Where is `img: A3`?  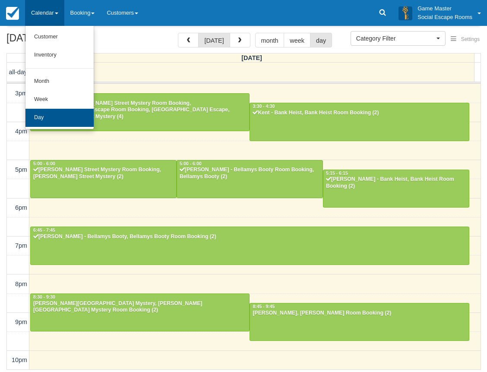 img: A3 is located at coordinates (405, 13).